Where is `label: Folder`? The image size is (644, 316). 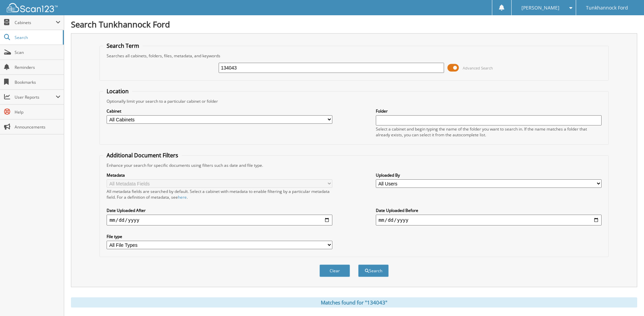
label: Folder is located at coordinates (489, 111).